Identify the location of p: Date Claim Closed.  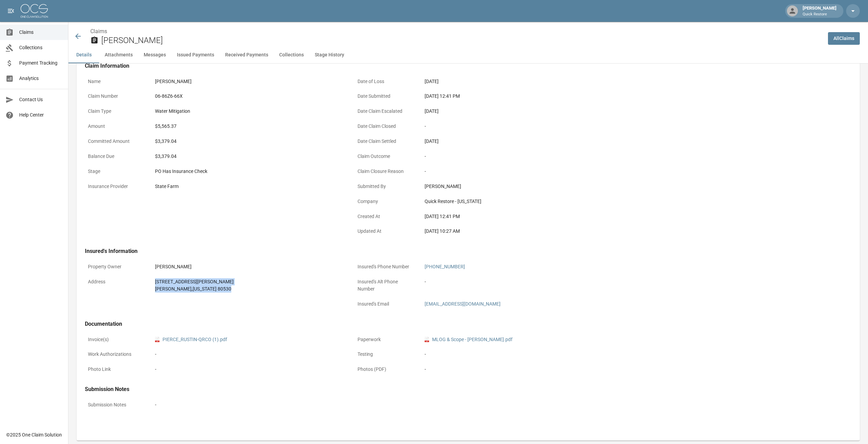
(385, 126).